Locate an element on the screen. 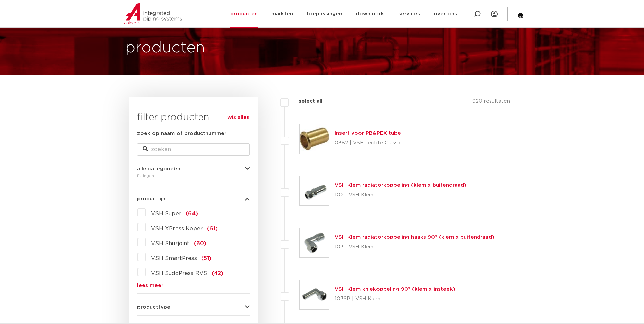  h3: filter producten is located at coordinates (193, 118).